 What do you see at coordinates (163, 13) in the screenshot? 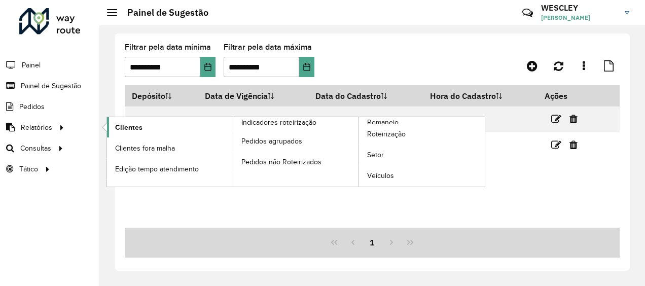
I see `h2: Painel de Sugestão` at bounding box center [163, 13].